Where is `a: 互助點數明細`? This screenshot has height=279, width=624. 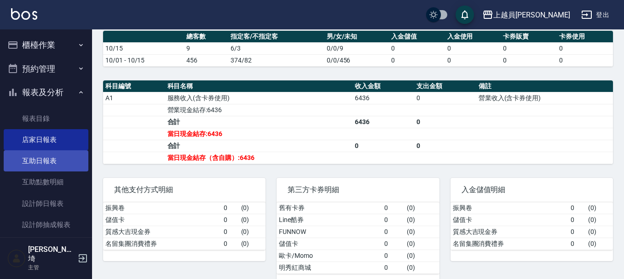
a: 互助點數明細 is located at coordinates (46, 182).